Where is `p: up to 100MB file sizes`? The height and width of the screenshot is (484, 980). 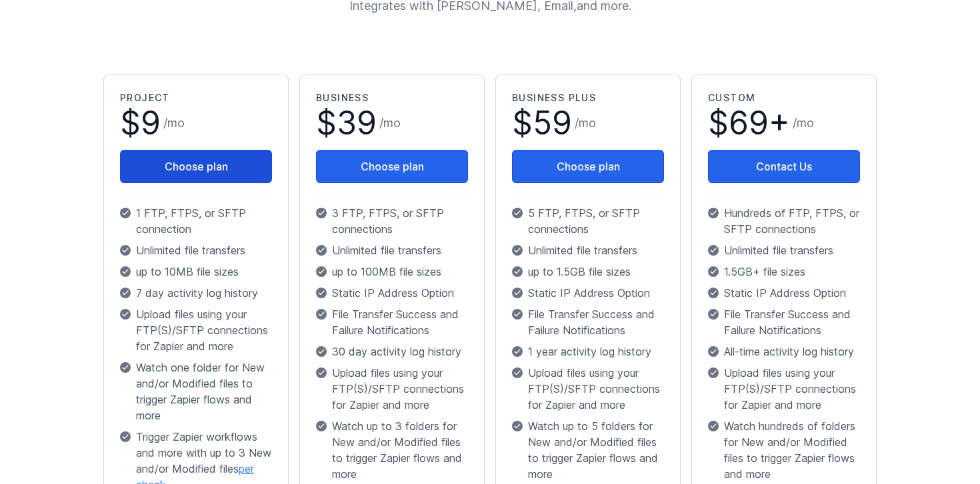
p: up to 100MB file sizes is located at coordinates (392, 272).